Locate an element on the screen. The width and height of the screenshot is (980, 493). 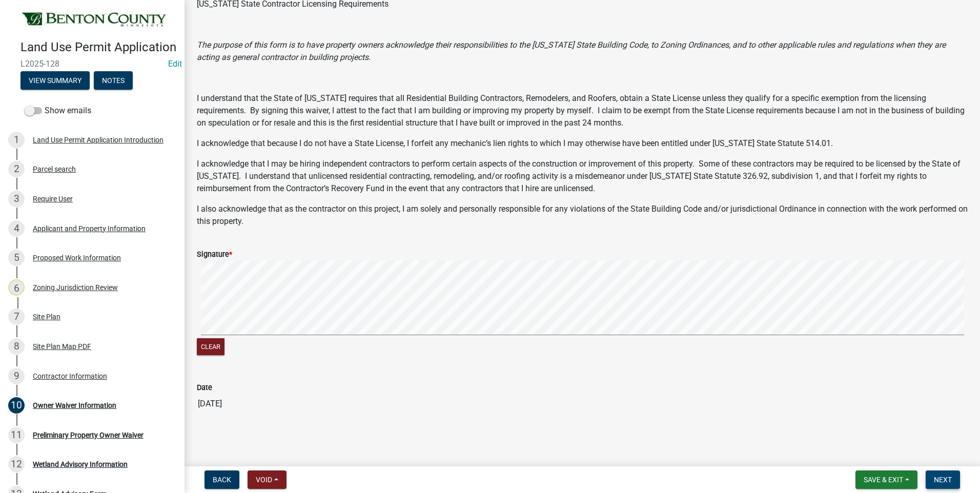
div: 5 is located at coordinates (17, 258).